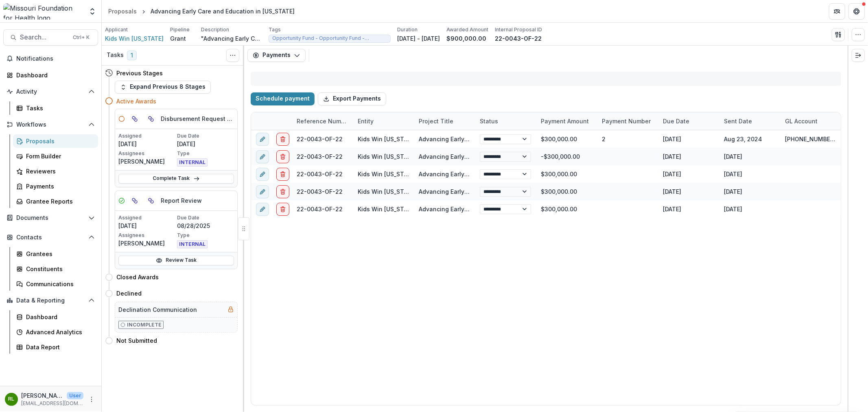 The image size is (868, 412). What do you see at coordinates (55, 201) in the screenshot?
I see `a: Grantee Reports` at bounding box center [55, 201].